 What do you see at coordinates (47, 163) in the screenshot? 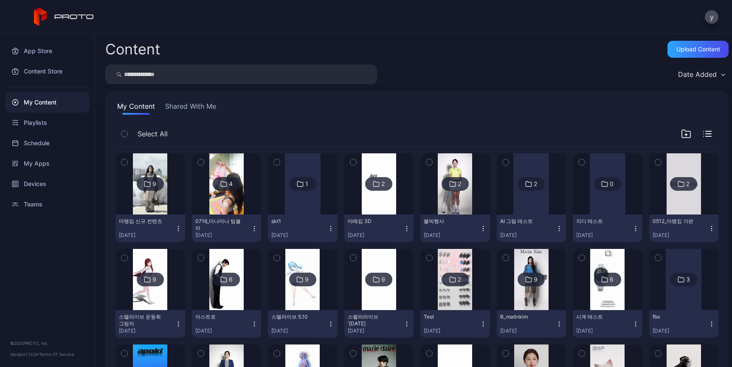
I see `div: My Apps` at bounding box center [47, 163].